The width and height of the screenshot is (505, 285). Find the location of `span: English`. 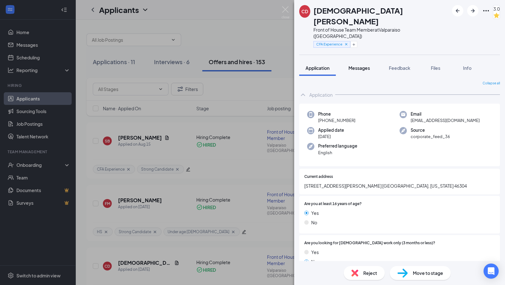

span: English is located at coordinates (338, 152).